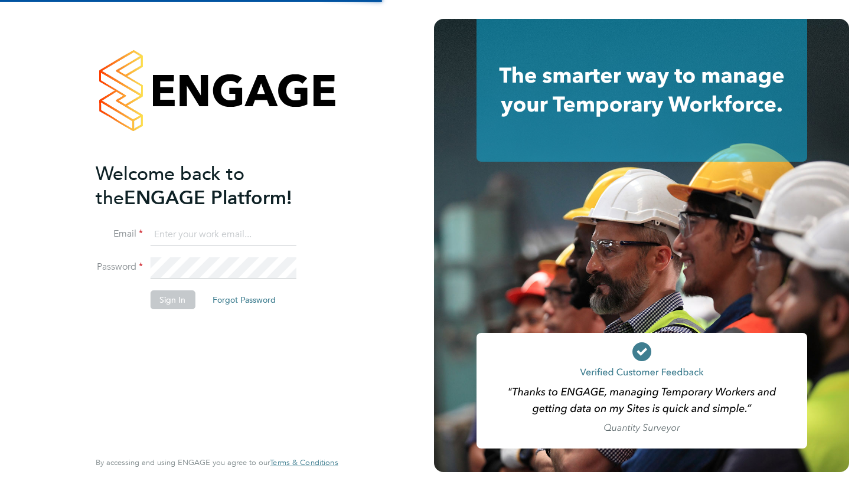  What do you see at coordinates (217, 463) in the screenshot?
I see `span: By accessing and using ENGAGE you agree to our` at bounding box center [217, 463].